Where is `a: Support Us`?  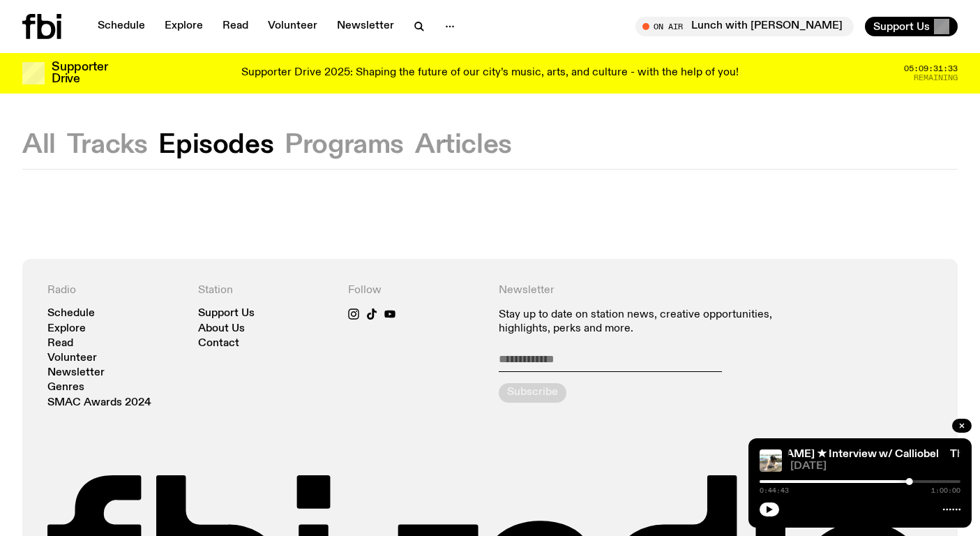 a: Support Us is located at coordinates (226, 313).